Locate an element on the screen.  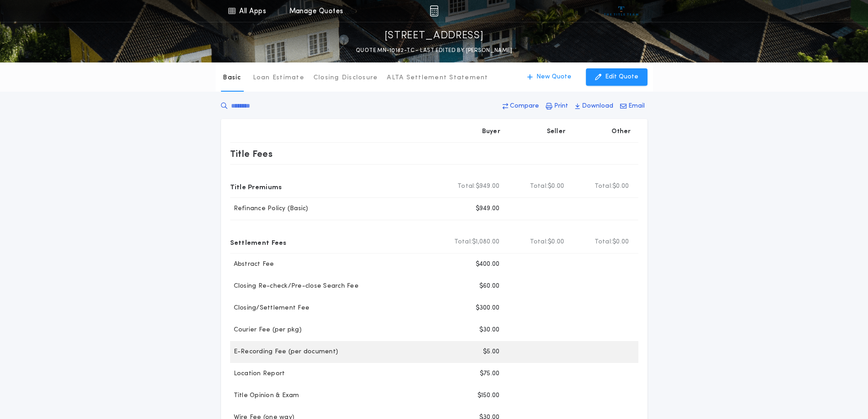
button: Edit Quote is located at coordinates (616, 77).